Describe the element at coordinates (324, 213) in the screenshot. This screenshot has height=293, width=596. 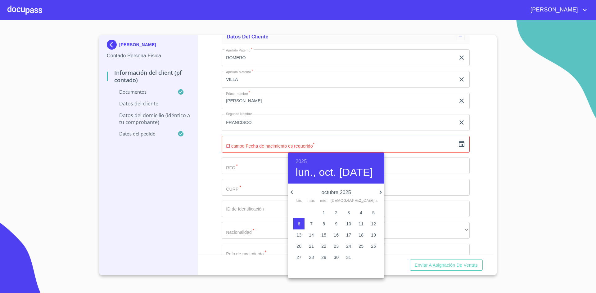
I see `p: 1` at that location.